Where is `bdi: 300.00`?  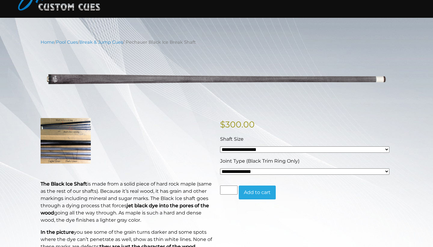
bdi: 300.00 is located at coordinates (237, 124).